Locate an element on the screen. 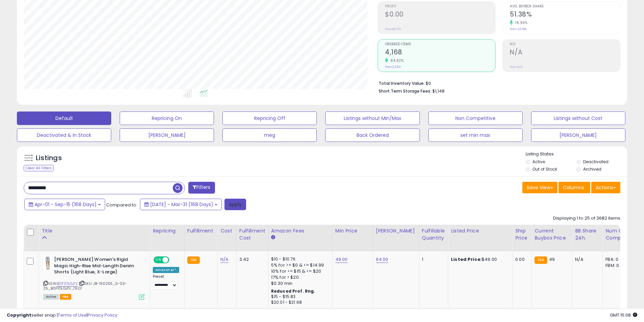 This screenshot has height=322, width=644. span: FBA is located at coordinates (65, 297).